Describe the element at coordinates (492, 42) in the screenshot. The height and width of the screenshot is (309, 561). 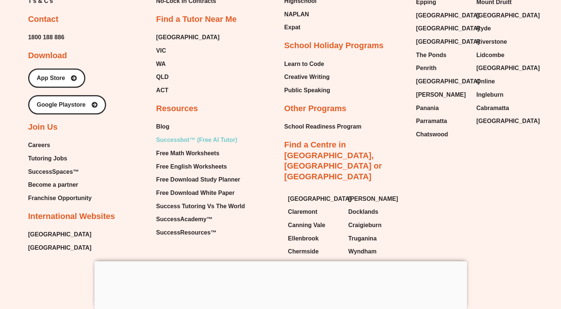
I see `span: Riverstone` at that location.